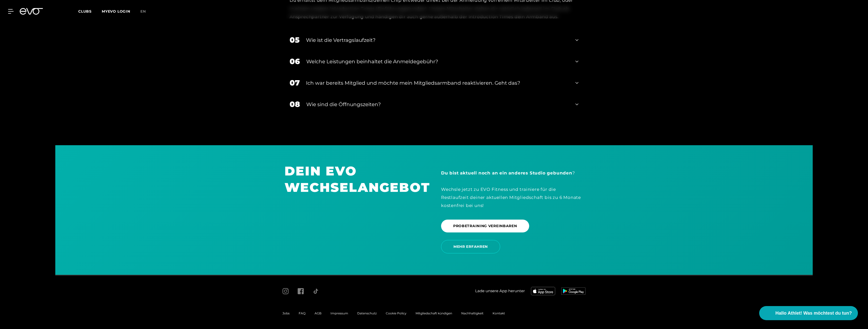  What do you see at coordinates (318, 313) in the screenshot?
I see `a: AGB` at bounding box center [318, 313].